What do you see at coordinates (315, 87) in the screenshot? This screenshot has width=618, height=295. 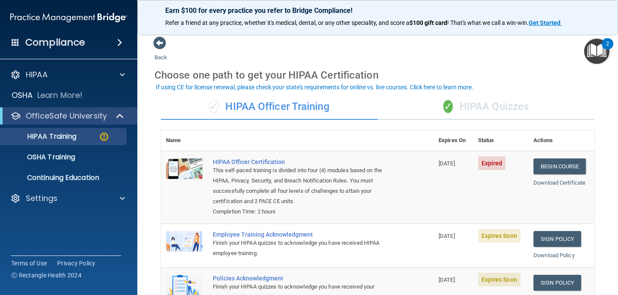 I see `div: If using CE for license renewal, please check your state's requirements for online vs. live cours...` at bounding box center [315, 87].